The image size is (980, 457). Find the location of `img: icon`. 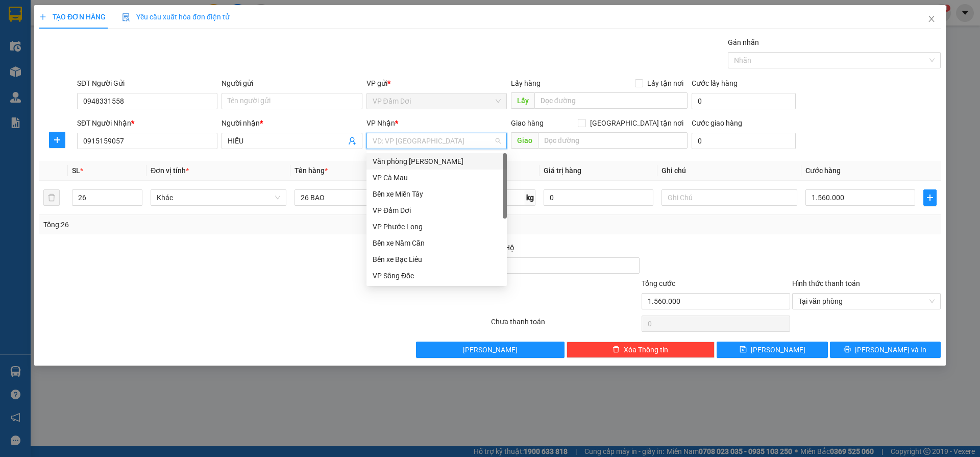

img: icon is located at coordinates (126, 17).